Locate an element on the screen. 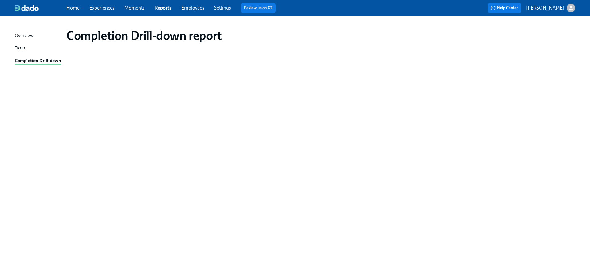  span: Help Center is located at coordinates (504, 8).